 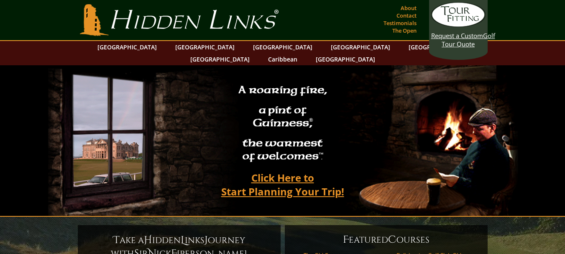 I want to click on a: Request a CustomGolf Tour Quote, so click(x=458, y=25).